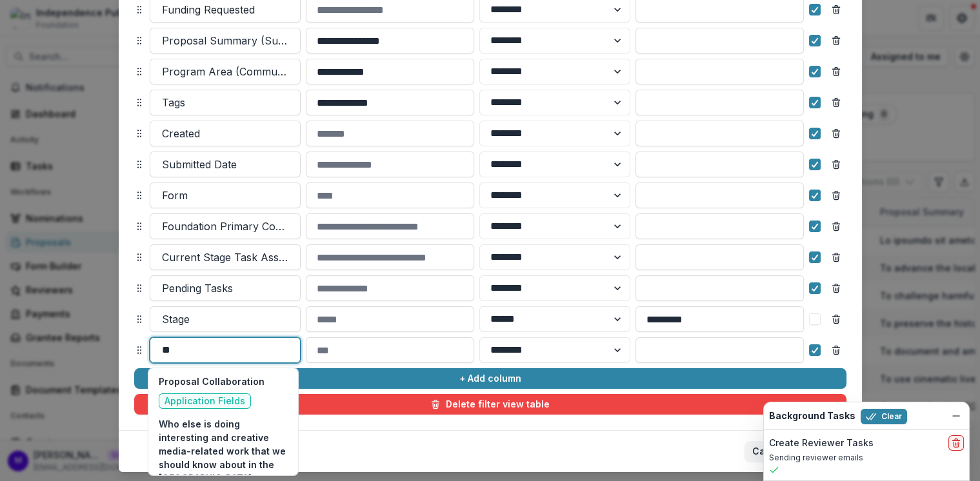 The height and width of the screenshot is (481, 980). What do you see at coordinates (812, 416) in the screenshot?
I see `h2: Background Tasks` at bounding box center [812, 416].